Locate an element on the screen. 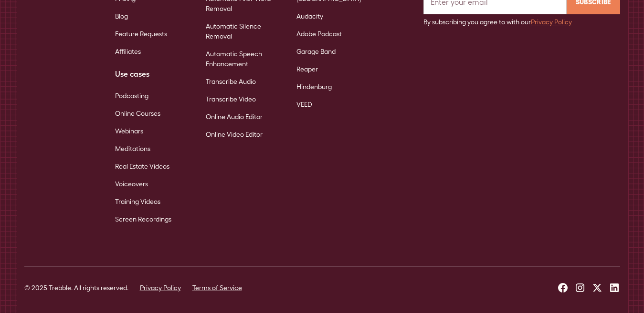 This screenshot has width=644, height=313. a: Blog is located at coordinates (122, 17).